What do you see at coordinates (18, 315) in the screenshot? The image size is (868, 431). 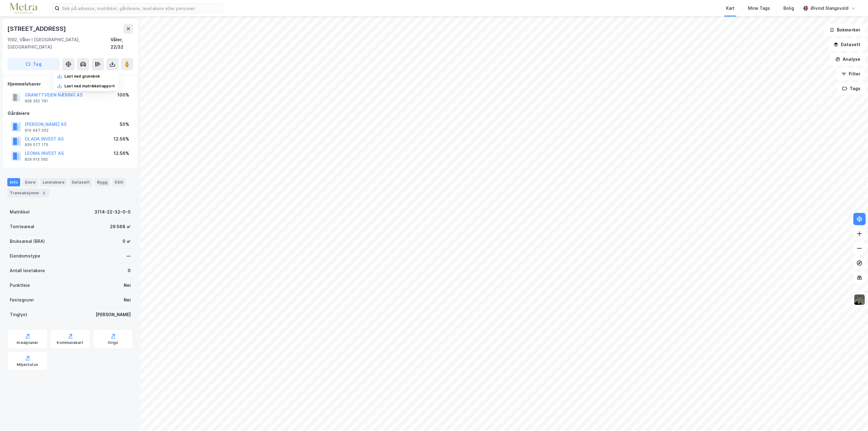 I see `div: Tinglyst` at bounding box center [18, 315].